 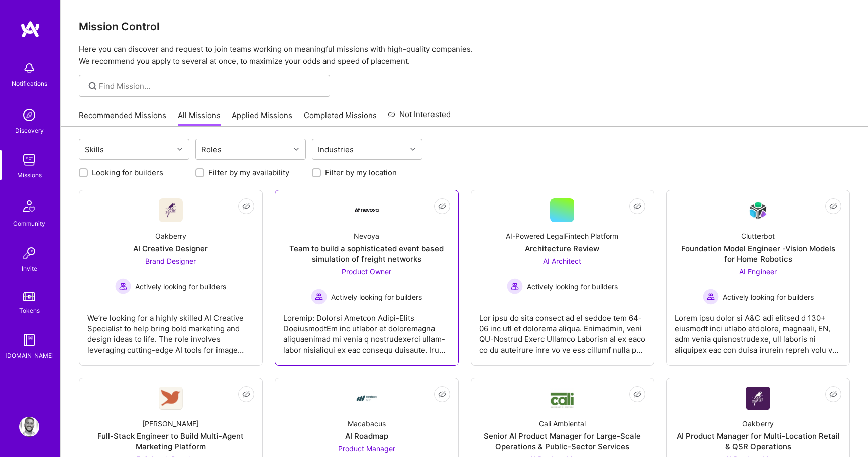 I want to click on img: User Avatar, so click(x=29, y=427).